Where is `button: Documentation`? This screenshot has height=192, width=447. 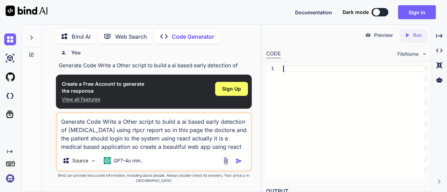 button: Documentation is located at coordinates (313, 12).